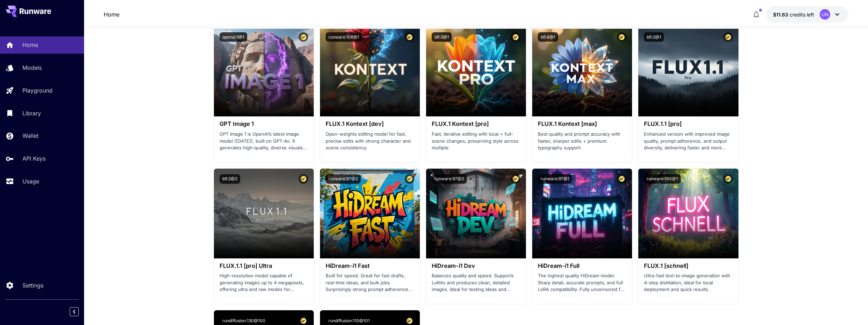 Image resolution: width=868 pixels, height=325 pixels. I want to click on button: bfl:2@2, so click(230, 178).